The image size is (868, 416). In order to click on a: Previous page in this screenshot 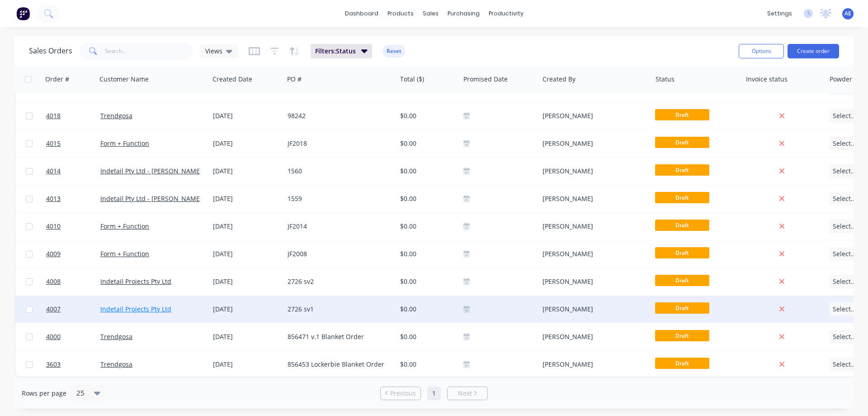, I will do `click(400, 393)`.